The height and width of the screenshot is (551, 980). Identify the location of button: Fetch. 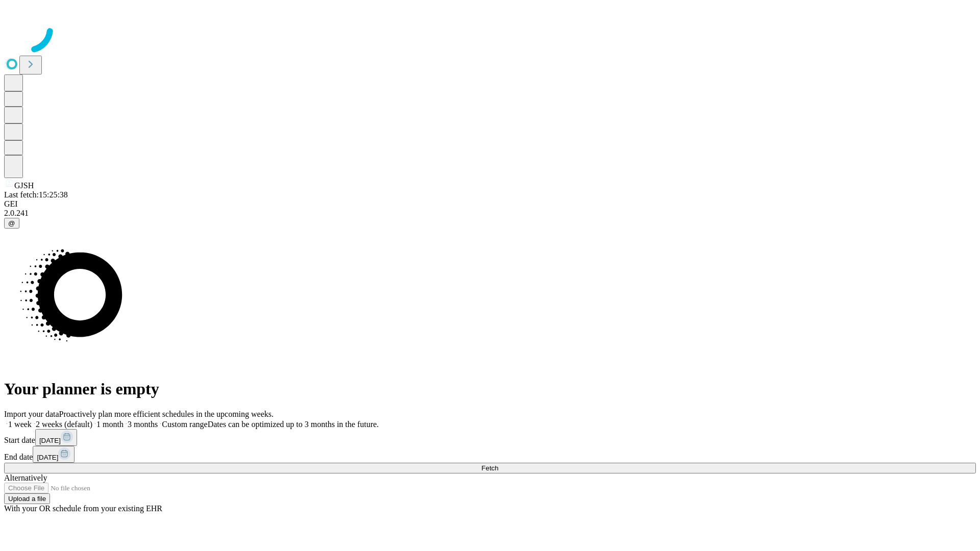
(490, 468).